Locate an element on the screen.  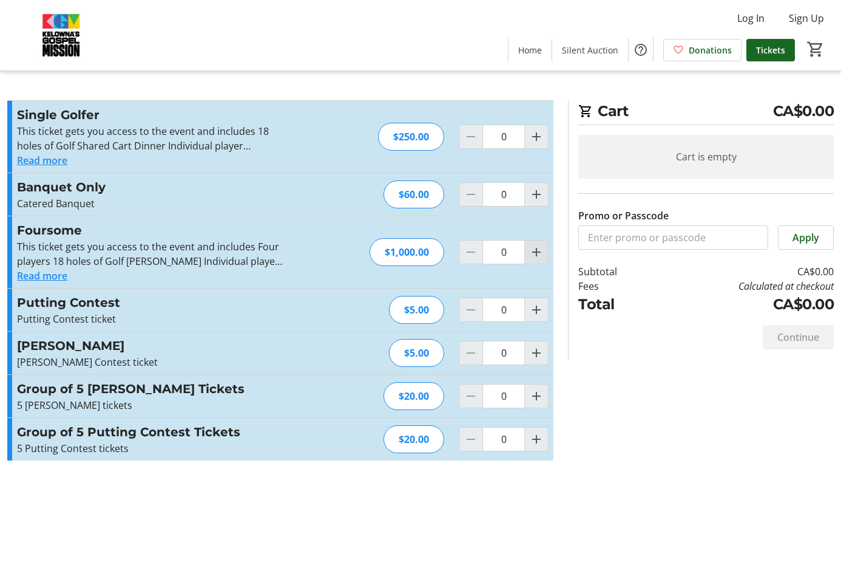
span: Sign Up is located at coordinates (807, 18).